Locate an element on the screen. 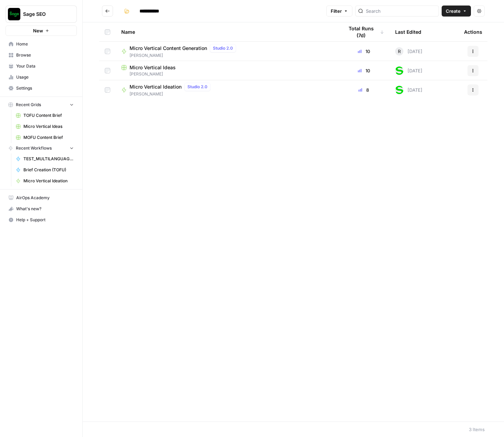 The image size is (504, 437). span: Recent Workflows is located at coordinates (34, 148).